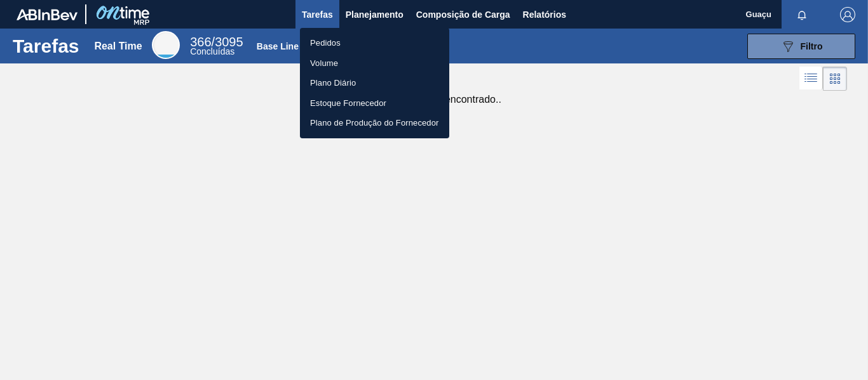 The height and width of the screenshot is (380, 868). Describe the element at coordinates (374, 104) in the screenshot. I see `li: Estoque Fornecedor` at that location.